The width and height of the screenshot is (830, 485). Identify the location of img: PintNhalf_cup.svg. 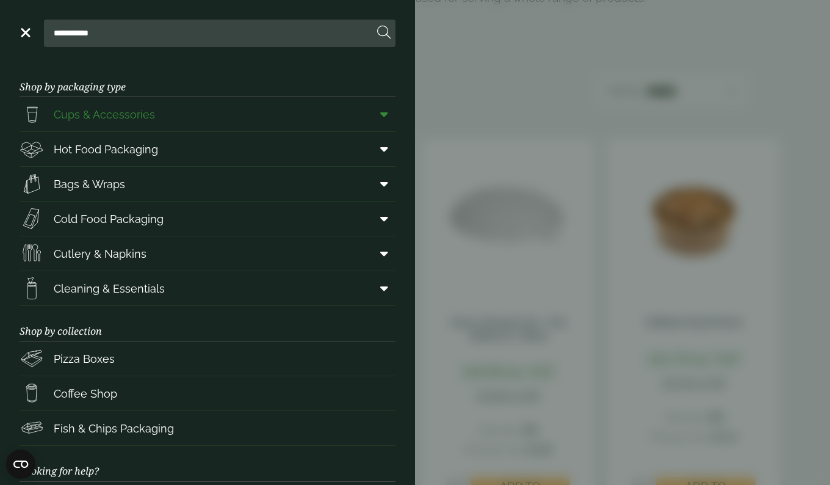
(32, 114).